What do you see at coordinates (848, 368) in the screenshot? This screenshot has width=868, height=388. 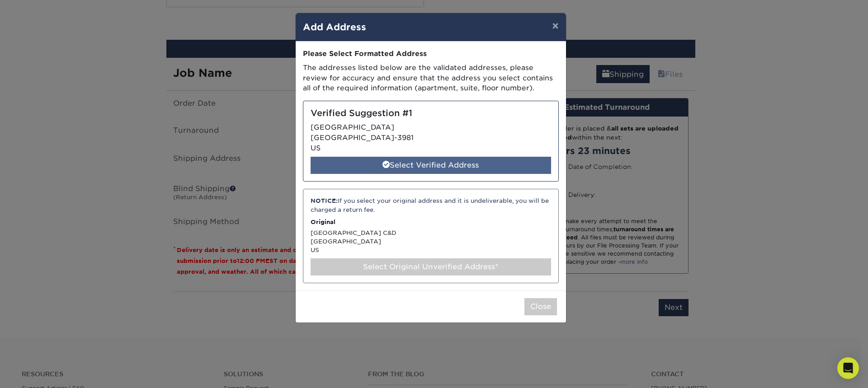 I see `div: Open Intercom Messenger` at bounding box center [848, 368].